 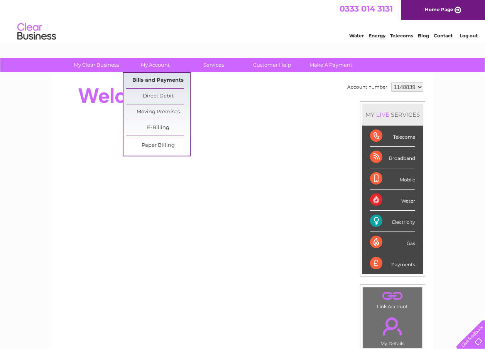 I want to click on div: Gas, so click(x=392, y=243).